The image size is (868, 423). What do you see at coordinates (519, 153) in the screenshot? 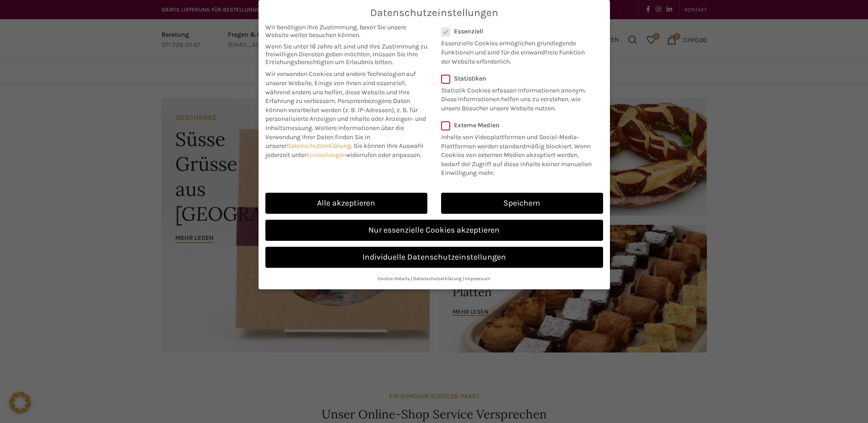
I see `p: Inhalte von Videoplattformen und Social-Media-Plattformen werden standardmäßig blockiert. Wenn Co...` at bounding box center [519, 153].